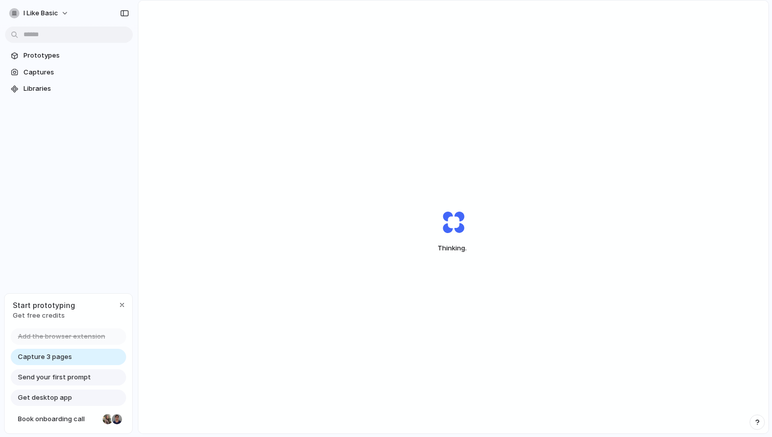  I want to click on a: Captures, so click(69, 72).